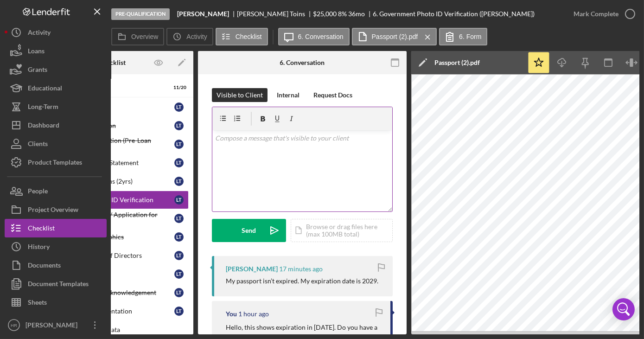 This screenshot has height=339, width=644. I want to click on div: Pre-Qualification, so click(140, 14).